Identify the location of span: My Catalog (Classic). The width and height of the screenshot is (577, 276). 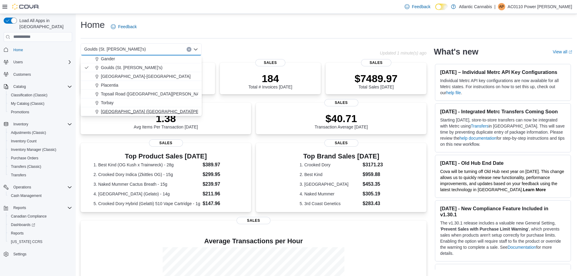
(28, 104).